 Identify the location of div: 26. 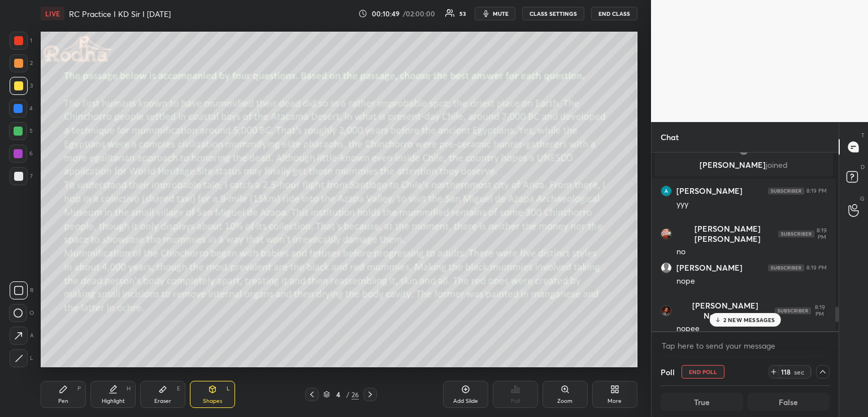
(355, 394).